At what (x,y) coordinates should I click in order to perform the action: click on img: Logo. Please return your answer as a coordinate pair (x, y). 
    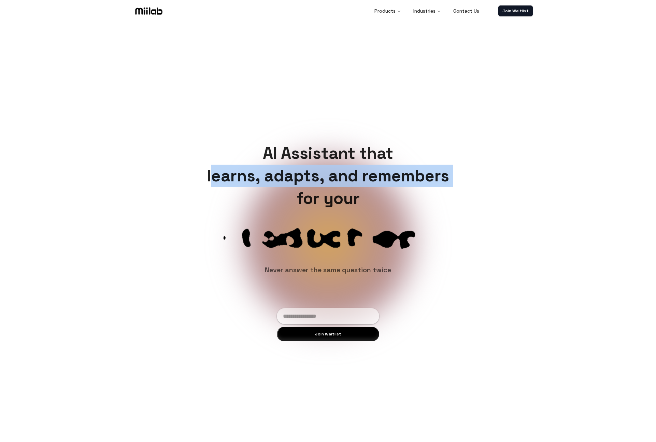
    Looking at the image, I should click on (149, 11).